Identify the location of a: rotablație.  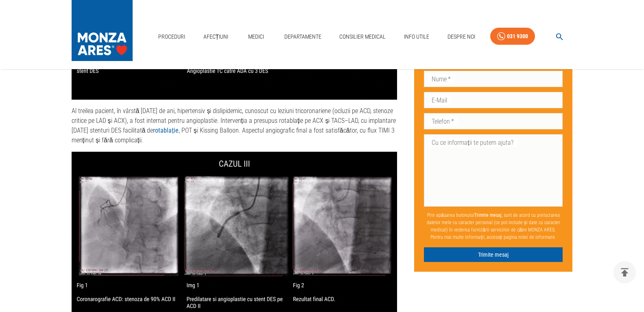
(166, 130).